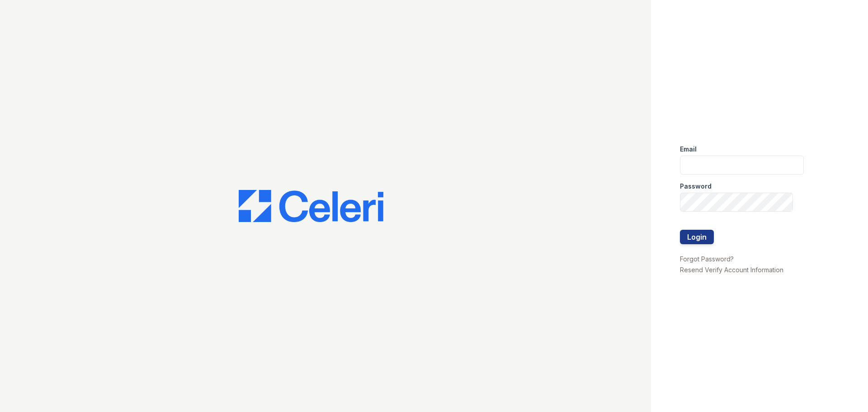 The height and width of the screenshot is (412, 868). Describe the element at coordinates (696, 186) in the screenshot. I see `label: Password` at that location.